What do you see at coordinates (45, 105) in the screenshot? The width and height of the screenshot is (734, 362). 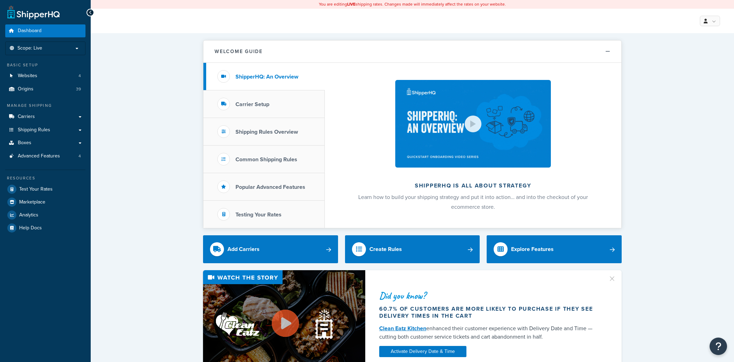 I see `div: Manage Shipping` at bounding box center [45, 105].